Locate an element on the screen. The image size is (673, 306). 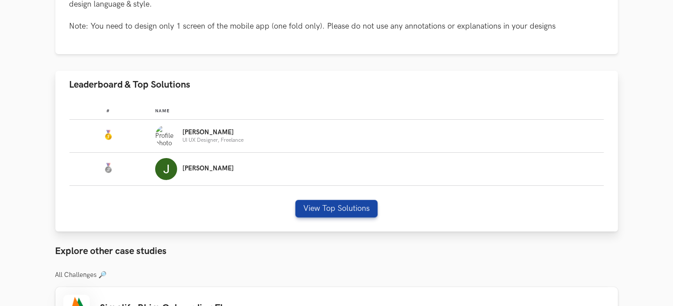
button: View Top Solutions is located at coordinates (336, 208).